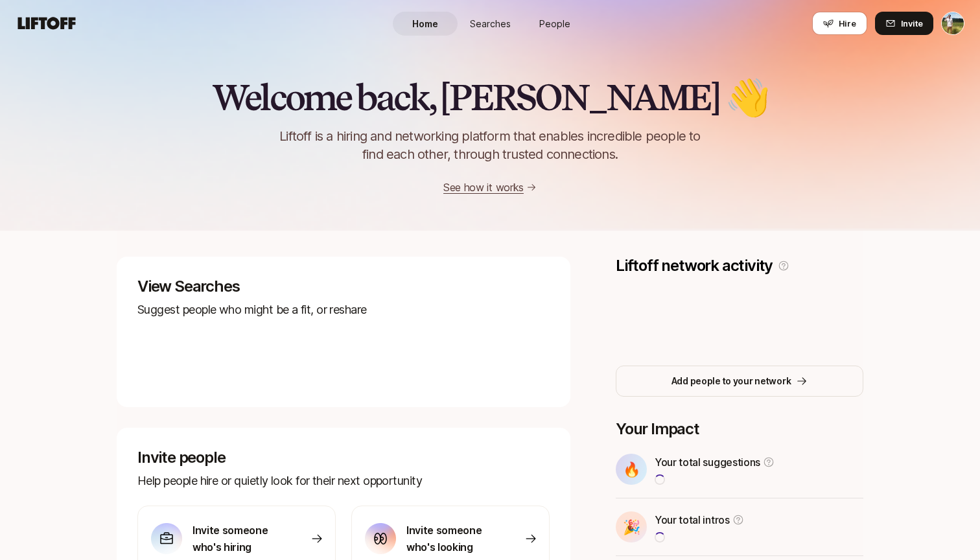 Image resolution: width=980 pixels, height=560 pixels. Describe the element at coordinates (692, 521) in the screenshot. I see `p: Your total intros` at that location.